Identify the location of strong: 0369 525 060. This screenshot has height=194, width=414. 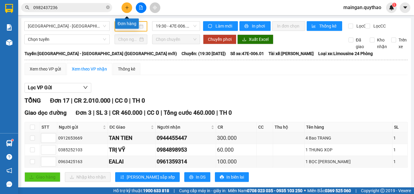
(338, 191).